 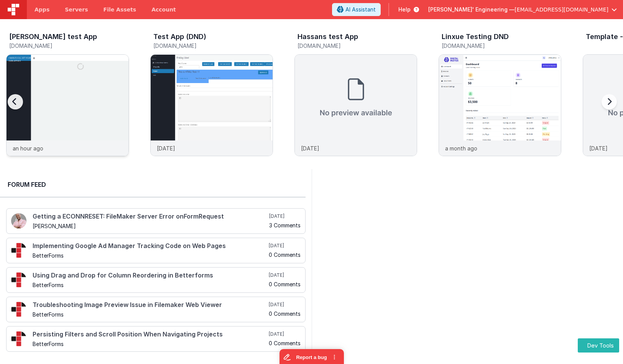 What do you see at coordinates (153, 184) in the screenshot?
I see `h2: Forum Feed` at bounding box center [153, 184].